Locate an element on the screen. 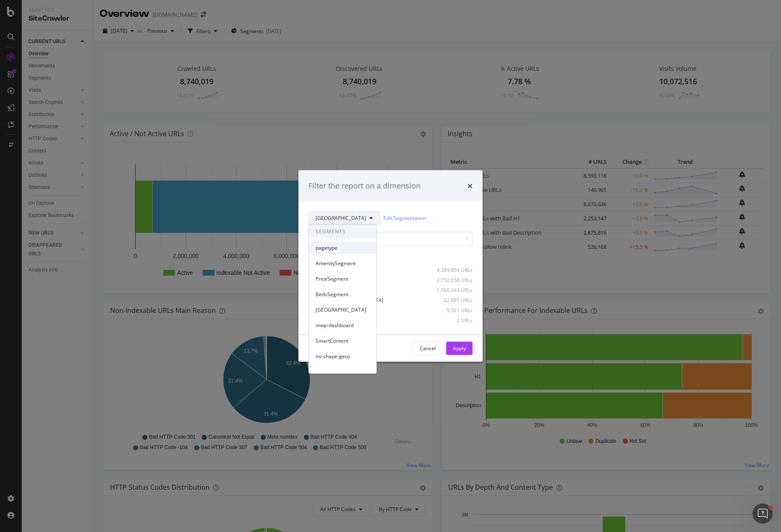  div: modal is located at coordinates (390, 266).